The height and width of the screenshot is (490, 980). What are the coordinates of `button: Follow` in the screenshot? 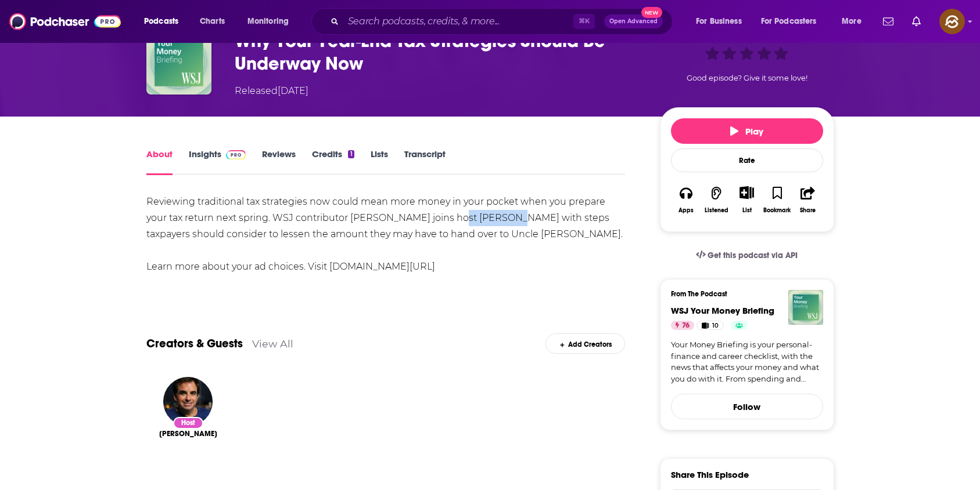 It's located at (747, 407).